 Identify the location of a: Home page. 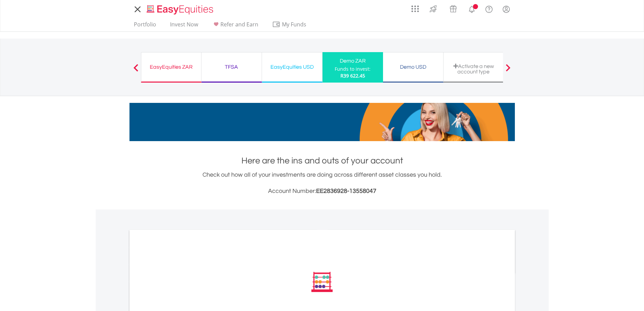
(180, 9).